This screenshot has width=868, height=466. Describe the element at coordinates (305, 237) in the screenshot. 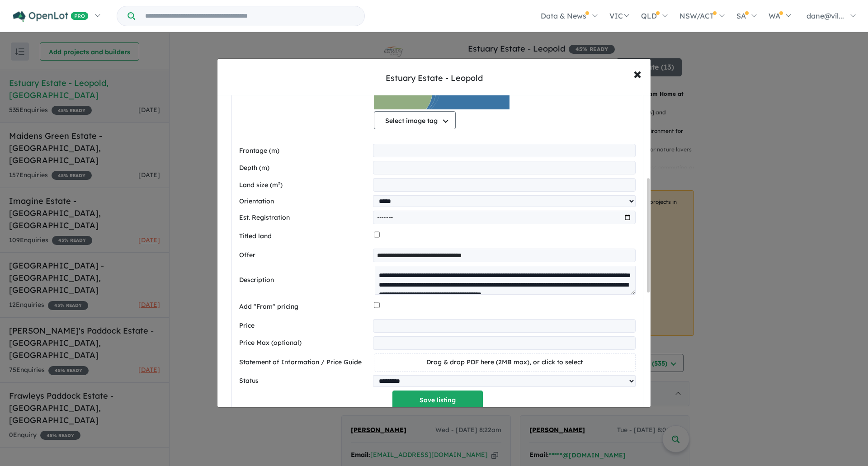

I see `label: Titled land` at that location.